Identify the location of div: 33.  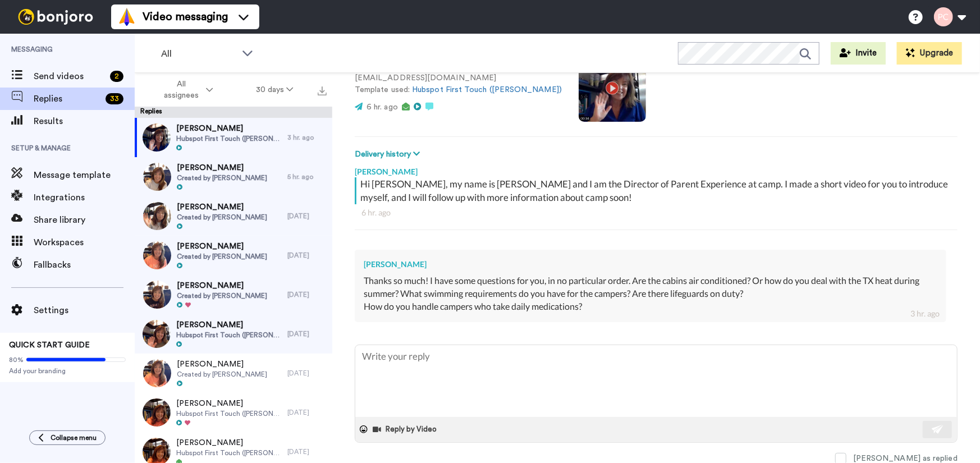
(115, 99).